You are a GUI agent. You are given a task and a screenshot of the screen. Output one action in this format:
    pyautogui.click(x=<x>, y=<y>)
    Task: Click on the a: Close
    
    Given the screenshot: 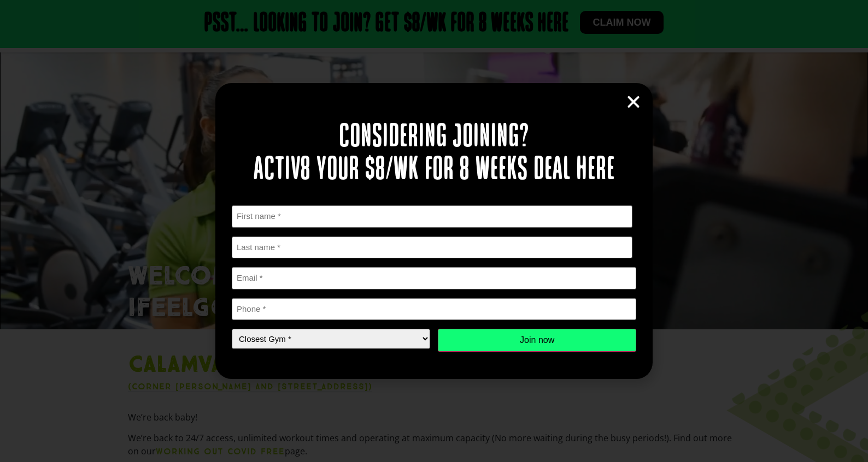 What is the action you would take?
    pyautogui.click(x=633, y=102)
    